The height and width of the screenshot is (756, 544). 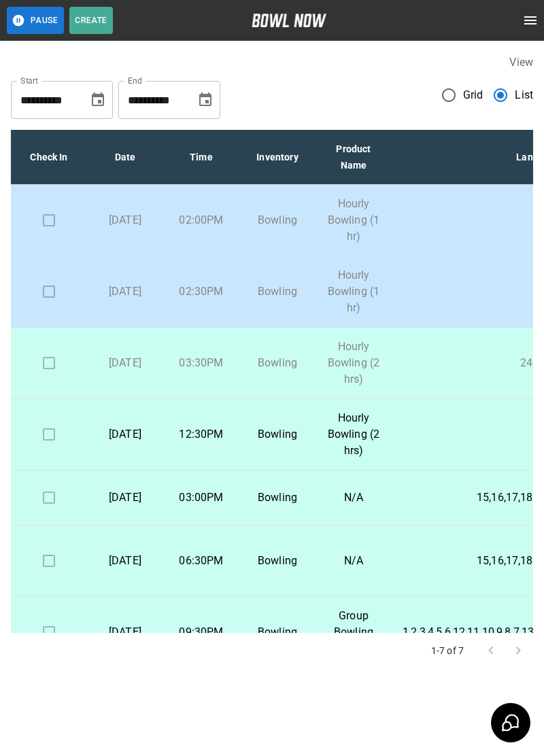 What do you see at coordinates (201, 220) in the screenshot?
I see `p: 02:00PM` at bounding box center [201, 220].